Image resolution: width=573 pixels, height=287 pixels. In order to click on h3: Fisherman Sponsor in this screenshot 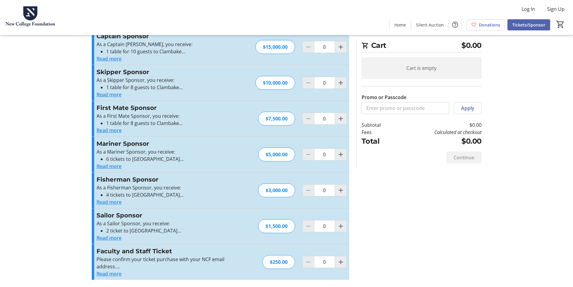, I will do `click(162, 179)`.